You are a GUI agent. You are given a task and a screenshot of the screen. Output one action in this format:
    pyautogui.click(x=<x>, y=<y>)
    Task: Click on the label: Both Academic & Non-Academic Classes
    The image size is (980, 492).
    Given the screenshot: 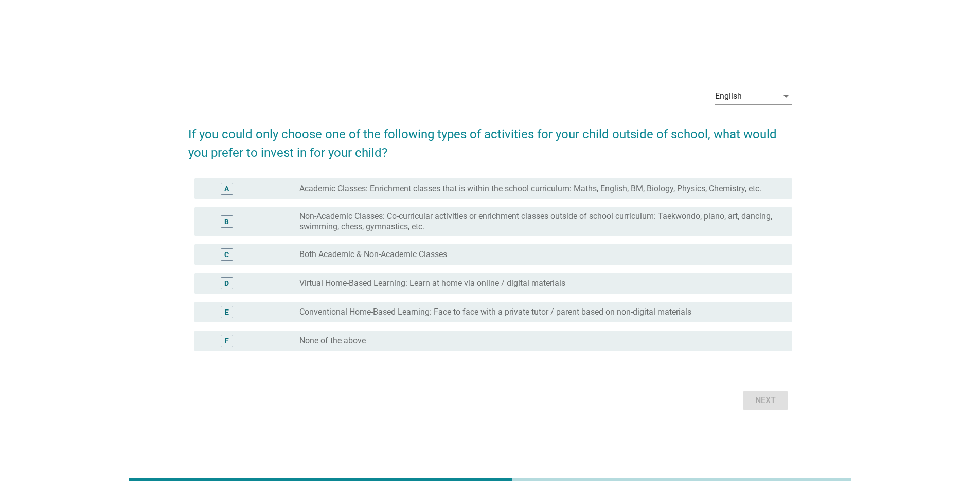 What is the action you would take?
    pyautogui.click(x=373, y=255)
    